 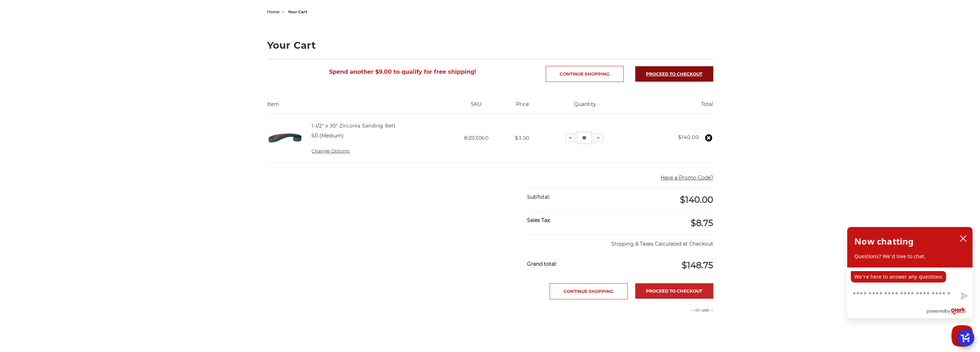 What do you see at coordinates (964, 296) in the screenshot?
I see `button: Send message` at bounding box center [964, 296].